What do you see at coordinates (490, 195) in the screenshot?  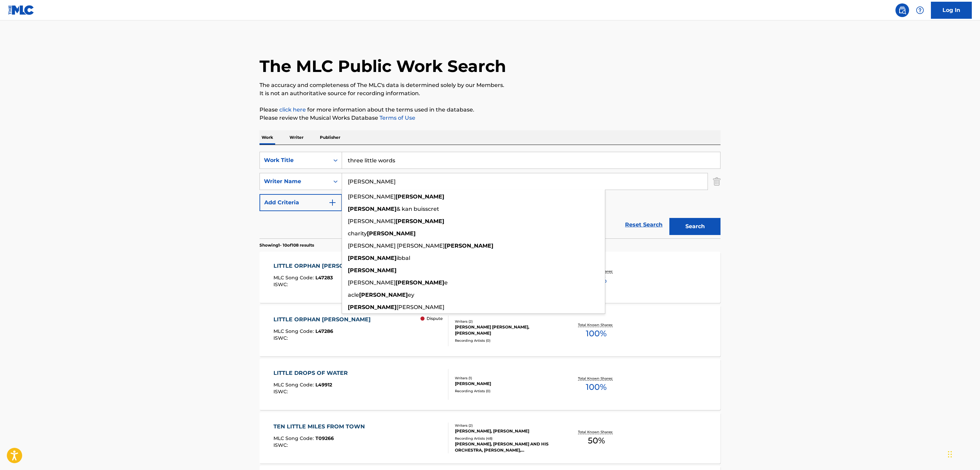 I see `form: Search Form` at bounding box center [490, 195].